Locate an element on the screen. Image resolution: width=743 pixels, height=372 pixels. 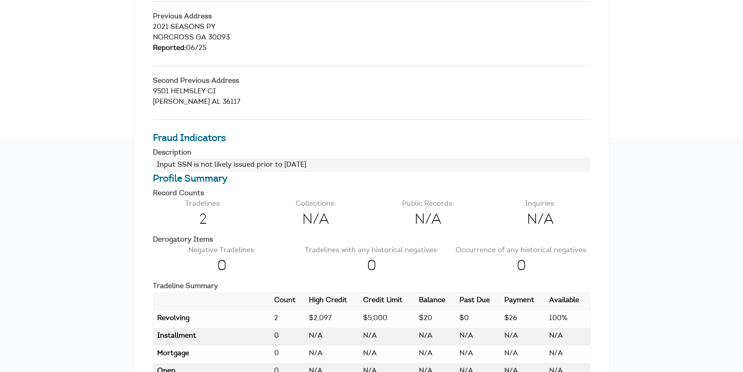
span: $26 is located at coordinates (511, 318).